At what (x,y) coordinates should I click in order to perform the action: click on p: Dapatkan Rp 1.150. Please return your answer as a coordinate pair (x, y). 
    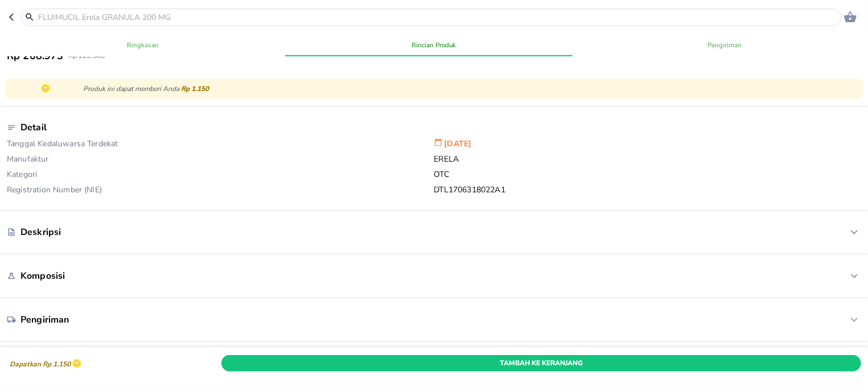
    Looking at the image, I should click on (39, 364).